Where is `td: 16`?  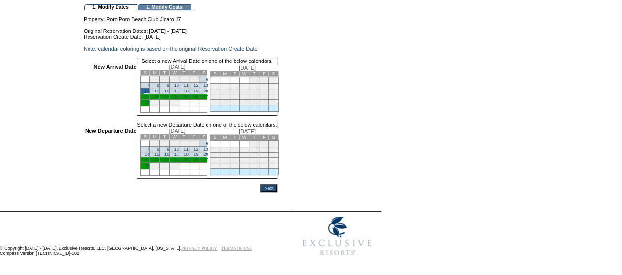 td: 16 is located at coordinates (264, 91).